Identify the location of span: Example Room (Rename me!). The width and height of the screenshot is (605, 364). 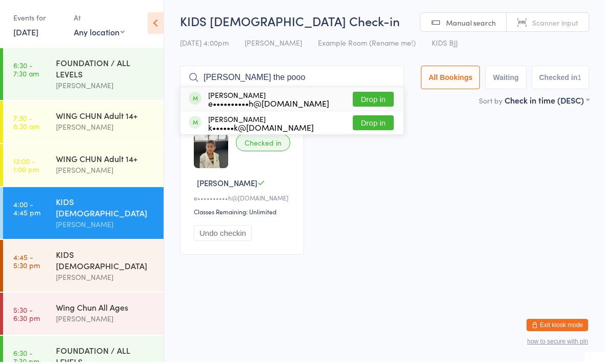
(367, 44).